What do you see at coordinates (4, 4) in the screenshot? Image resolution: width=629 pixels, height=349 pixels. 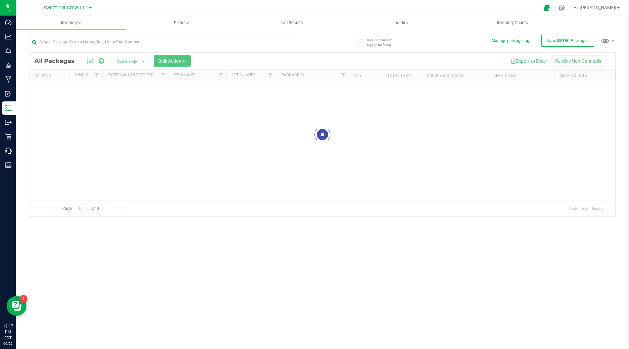 I see `span: 1` at bounding box center [4, 4].